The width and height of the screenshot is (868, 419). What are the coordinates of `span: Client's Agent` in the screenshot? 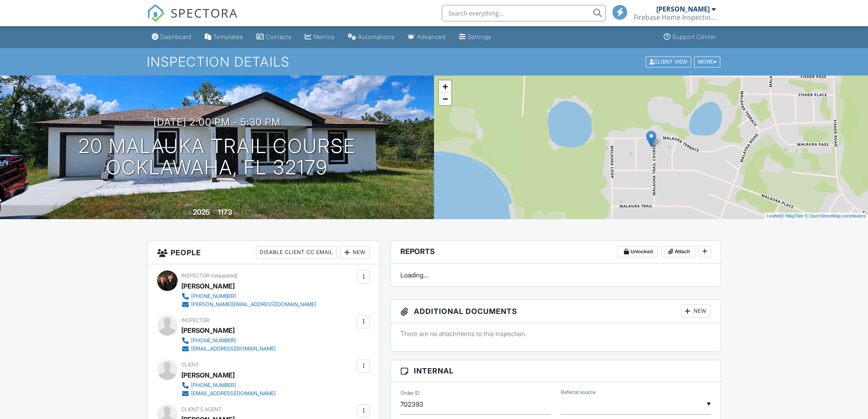 It's located at (202, 409).